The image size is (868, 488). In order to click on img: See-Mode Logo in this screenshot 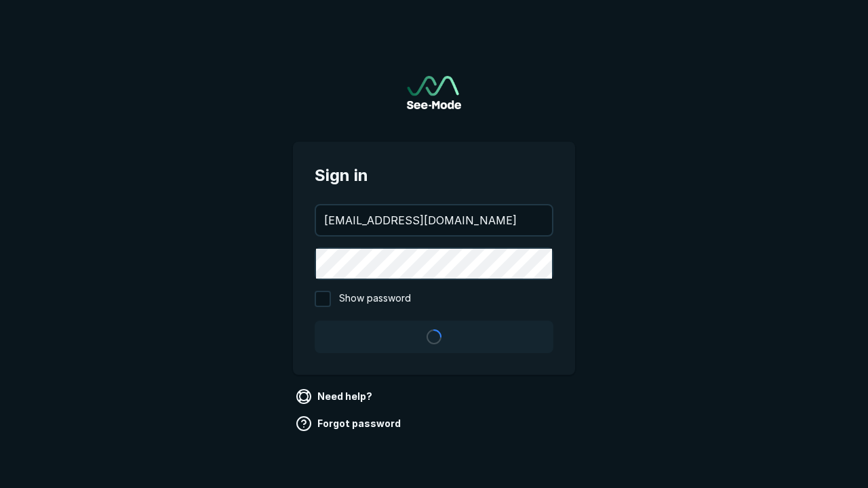, I will do `click(434, 93)`.